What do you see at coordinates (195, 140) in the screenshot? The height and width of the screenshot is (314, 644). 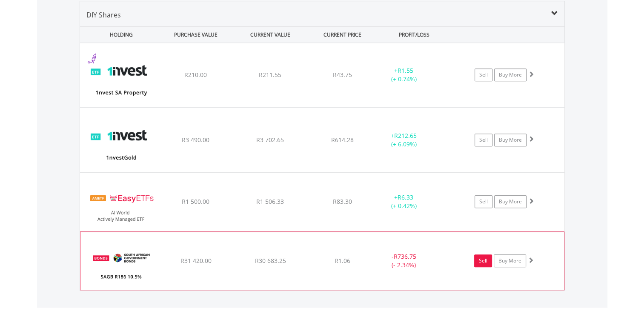 I see `span: R3 490.00` at bounding box center [195, 140].